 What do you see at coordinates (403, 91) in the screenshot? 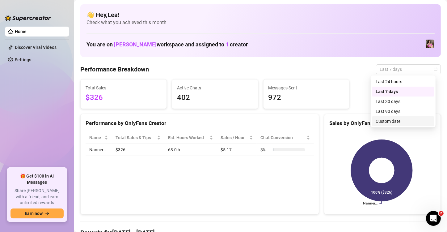
I see `div: Last 7 days` at bounding box center [403, 91].